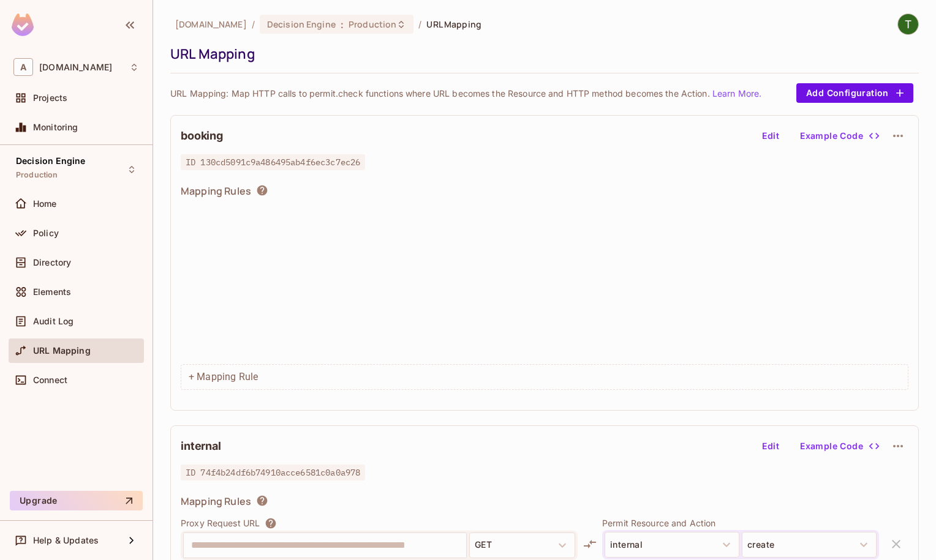 Image resolution: width=936 pixels, height=560 pixels. What do you see at coordinates (522, 545) in the screenshot?
I see `button: GET` at bounding box center [522, 545].